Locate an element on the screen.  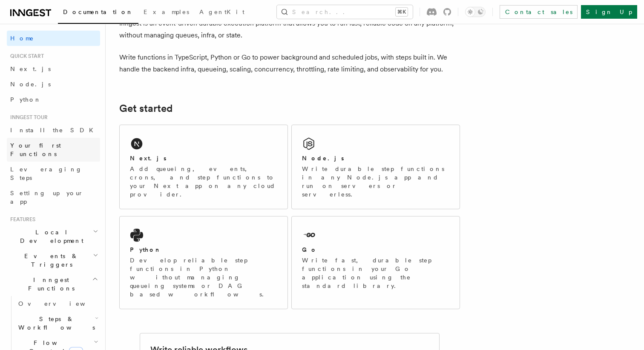
span: Your first Functions is located at coordinates (36, 150).